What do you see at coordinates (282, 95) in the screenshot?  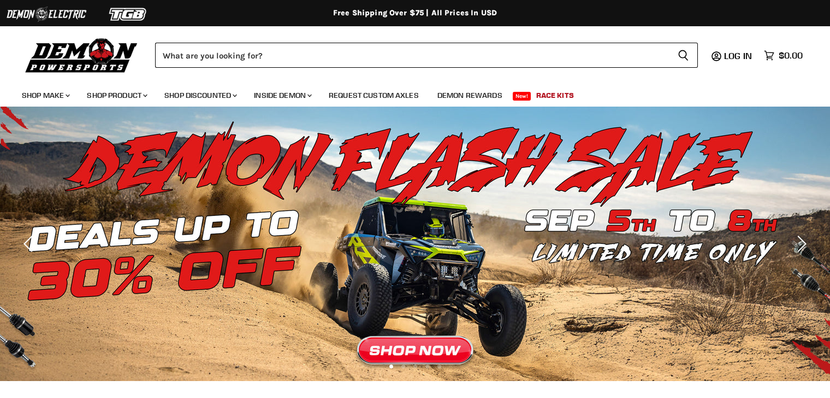 I see `a: Inside Demon` at bounding box center [282, 95].